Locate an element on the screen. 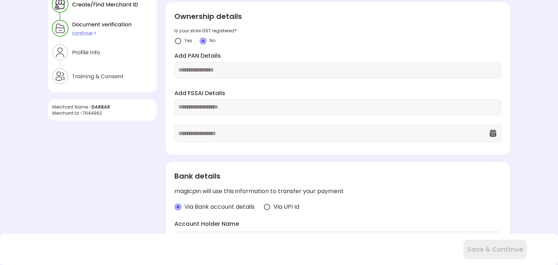 This screenshot has width=558, height=265. span: Yes is located at coordinates (188, 40).